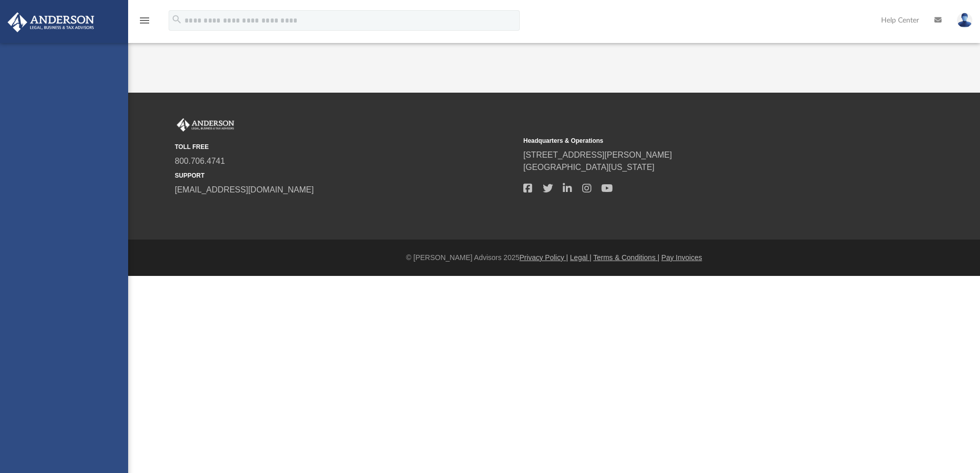 This screenshot has height=473, width=980. Describe the element at coordinates (145, 21) in the screenshot. I see `i: menu` at that location.